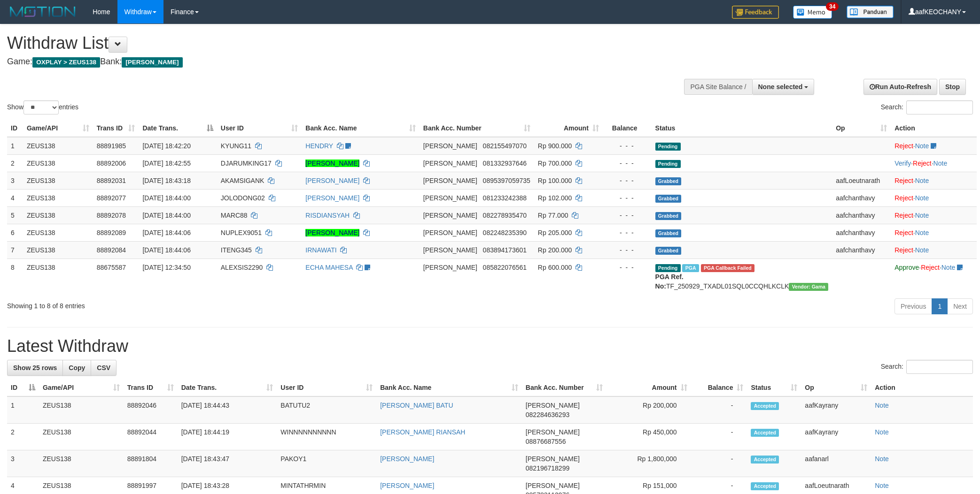 The height and width of the screenshot is (494, 980). Describe the element at coordinates (150, 437) in the screenshot. I see `td: 88892044` at that location.